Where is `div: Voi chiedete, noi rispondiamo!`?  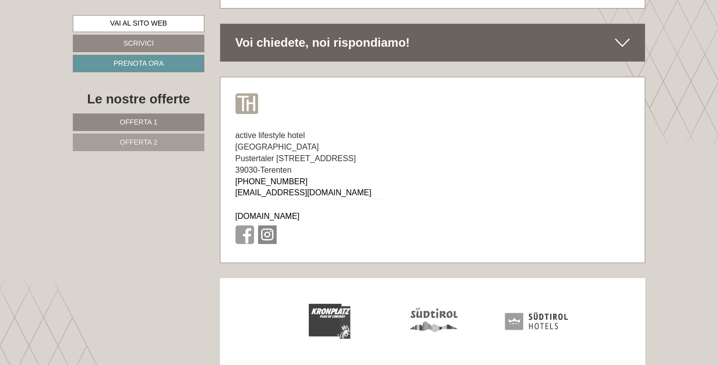
div: Voi chiedete, noi rispondiamo! is located at coordinates (433, 43).